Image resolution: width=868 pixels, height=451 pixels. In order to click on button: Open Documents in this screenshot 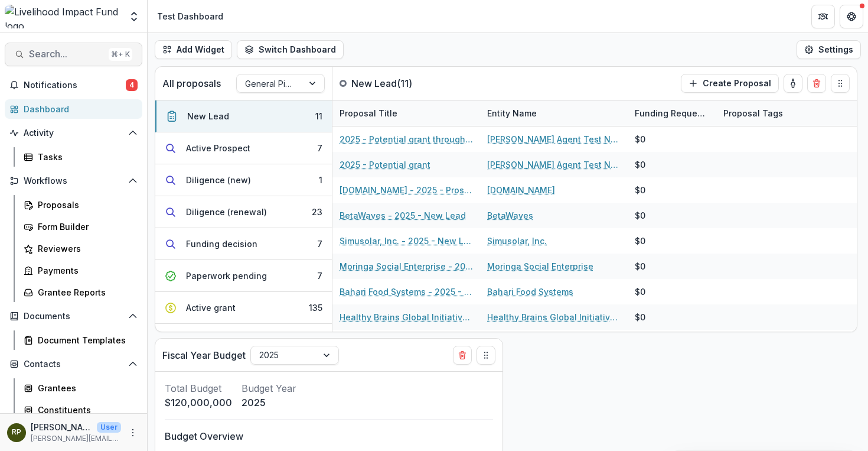, I will do `click(73, 316)`.